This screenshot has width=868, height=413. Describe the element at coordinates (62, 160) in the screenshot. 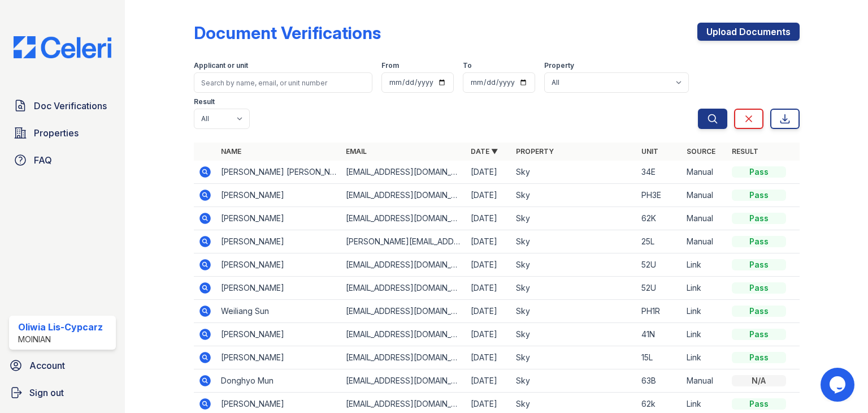

I see `a: FAQ` at that location.